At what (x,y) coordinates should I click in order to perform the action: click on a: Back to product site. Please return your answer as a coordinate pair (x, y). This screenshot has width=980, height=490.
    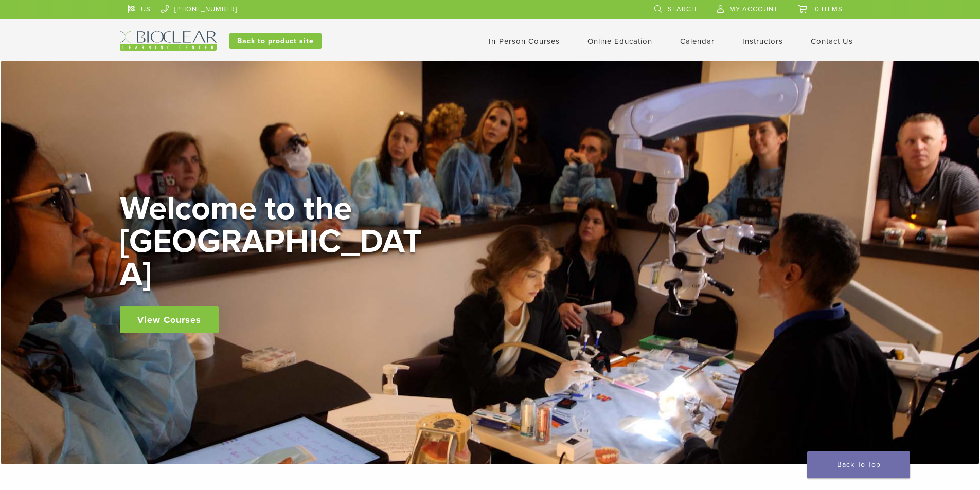
    Looking at the image, I should click on (276, 41).